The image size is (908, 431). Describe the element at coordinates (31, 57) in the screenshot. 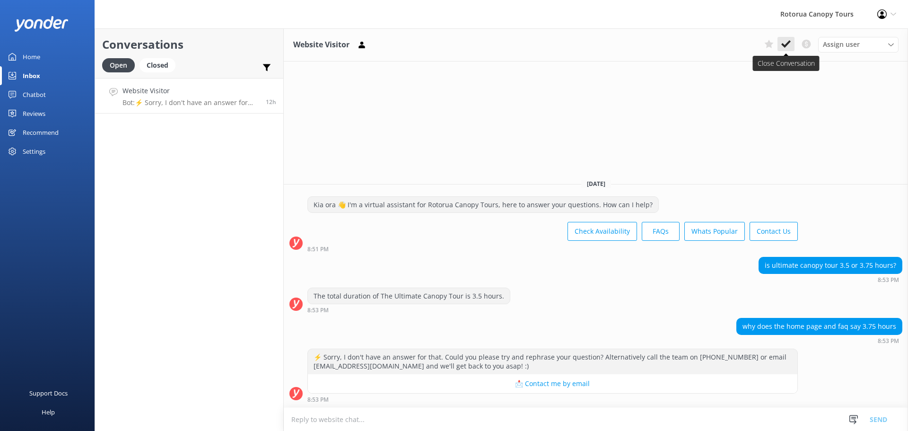

I see `div: Home` at that location.